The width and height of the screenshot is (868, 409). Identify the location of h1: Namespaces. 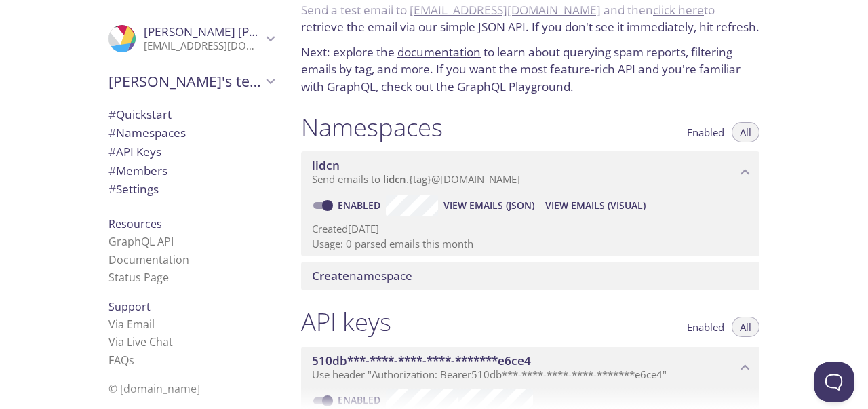
(372, 127).